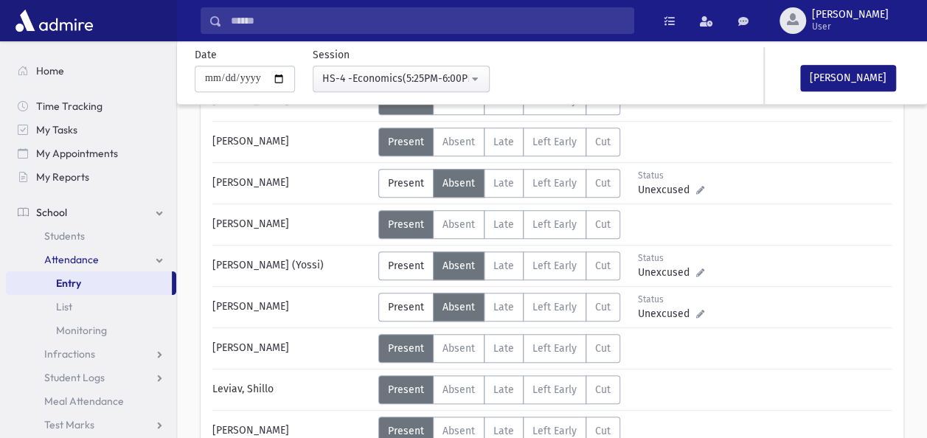 The width and height of the screenshot is (927, 438). What do you see at coordinates (91, 130) in the screenshot?
I see `a: My Tasks` at bounding box center [91, 130].